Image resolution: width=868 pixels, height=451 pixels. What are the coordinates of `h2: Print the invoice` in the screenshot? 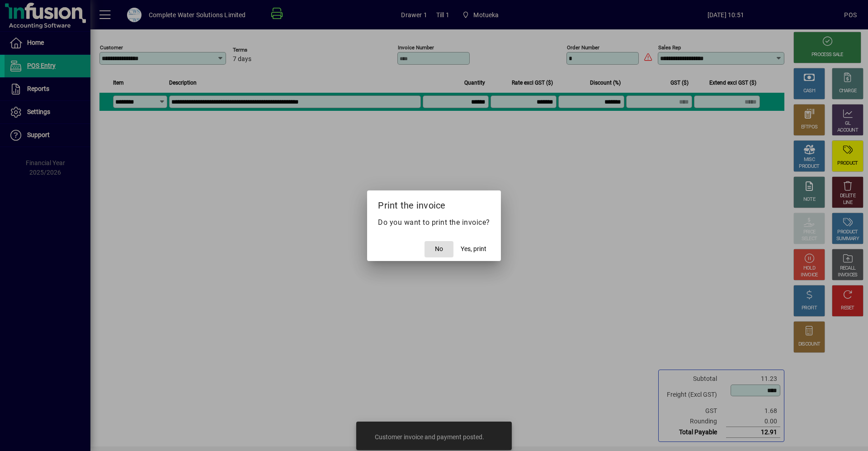 It's located at (434, 204).